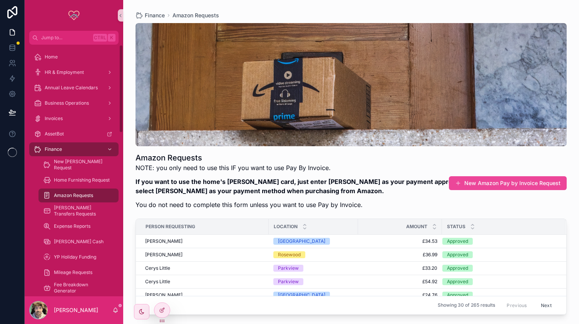 The width and height of the screenshot is (579, 324). Describe the element at coordinates (170, 227) in the screenshot. I see `span: Person Requesting` at that location.